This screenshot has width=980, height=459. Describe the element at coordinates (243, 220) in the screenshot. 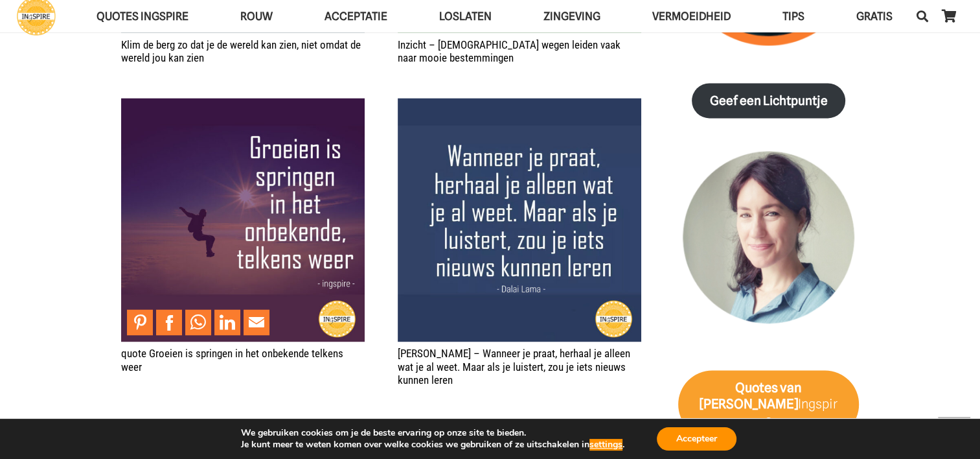

I see `img: Groeien is springen in het onbekende telkens weer, spreuk ingspire over groei` at that location.